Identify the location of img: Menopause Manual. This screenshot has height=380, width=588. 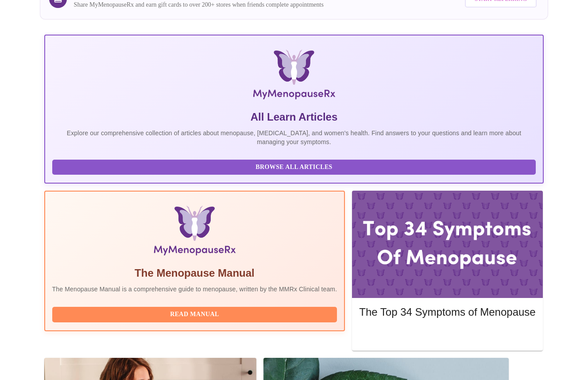
(194, 232).